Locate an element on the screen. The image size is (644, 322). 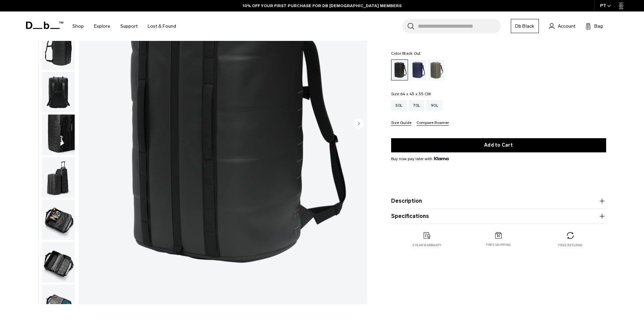
p: Free returns is located at coordinates (570, 245).